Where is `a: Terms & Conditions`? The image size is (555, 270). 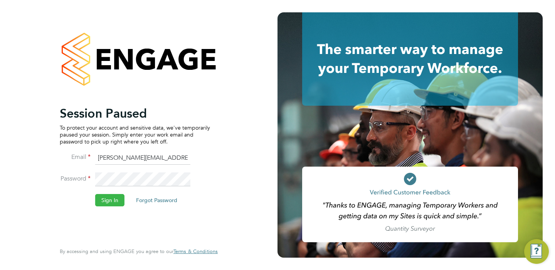 a: Terms & Conditions is located at coordinates (195, 251).